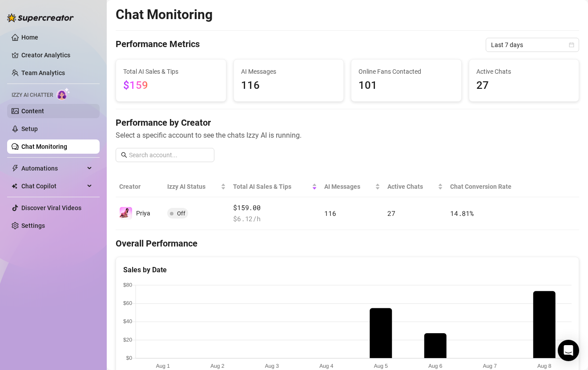  Describe the element at coordinates (29, 129) in the screenshot. I see `a: Setup` at that location.